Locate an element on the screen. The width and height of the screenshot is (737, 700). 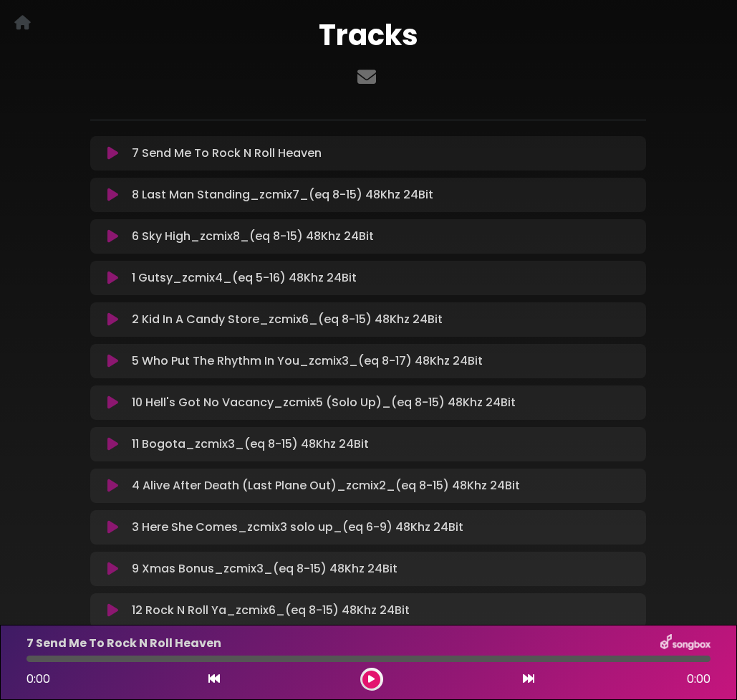
p: 4 Alive After Death (Last Plane Out)_zcmix2_(eq 8-15) 48Khz 24Bit is located at coordinates (326, 486).